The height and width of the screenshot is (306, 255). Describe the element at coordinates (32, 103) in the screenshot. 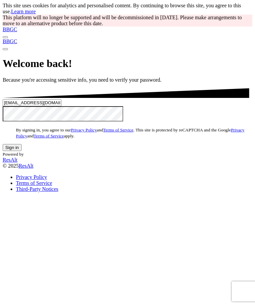

I see `input: Username` at that location.